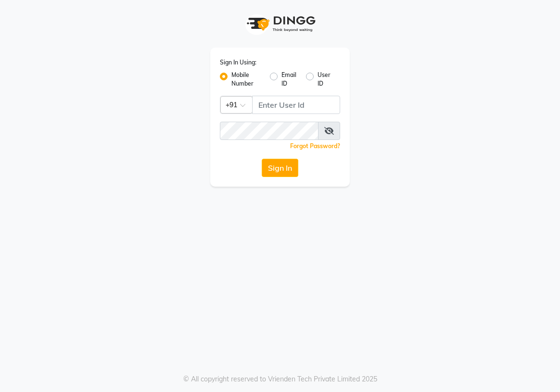 The image size is (560, 392). Describe the element at coordinates (280, 168) in the screenshot. I see `button: Sign In` at that location.